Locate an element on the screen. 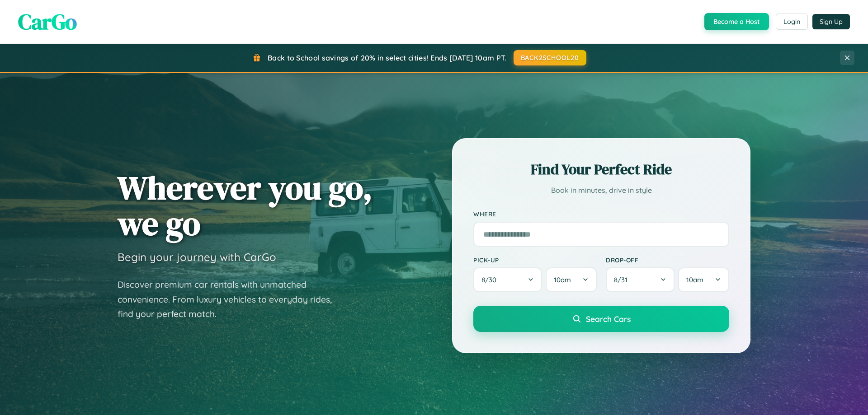 This screenshot has height=415, width=868. label: Drop-off is located at coordinates (667, 260).